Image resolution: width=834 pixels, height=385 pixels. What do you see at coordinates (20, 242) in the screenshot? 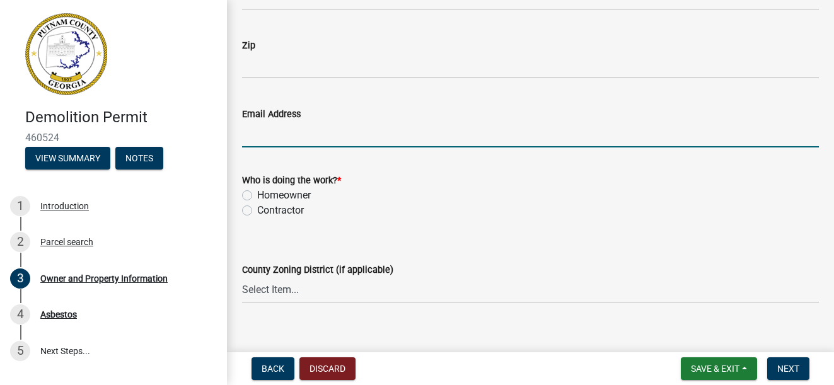
I see `div: 2` at bounding box center [20, 242].